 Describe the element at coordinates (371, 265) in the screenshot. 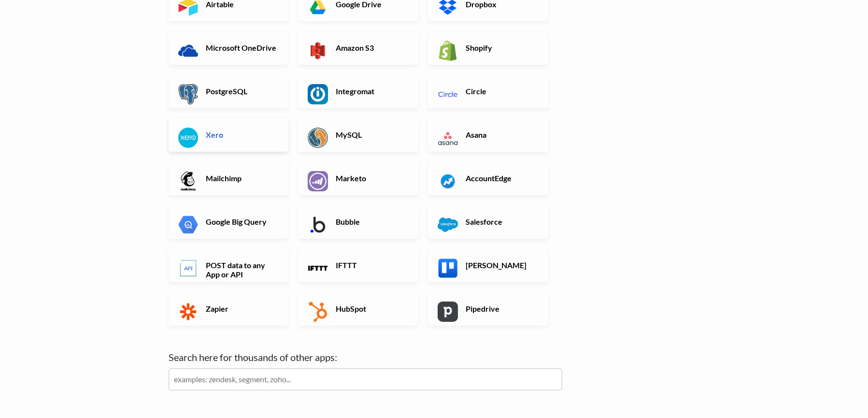

I see `h6: IFTTT` at that location.